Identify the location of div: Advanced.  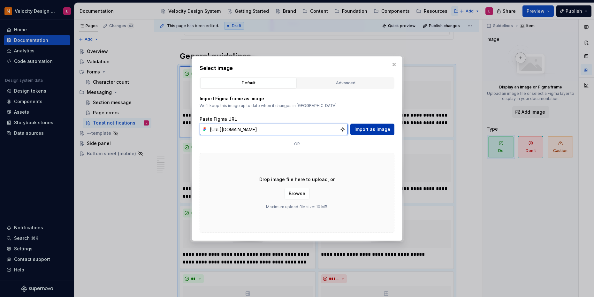
(346, 83).